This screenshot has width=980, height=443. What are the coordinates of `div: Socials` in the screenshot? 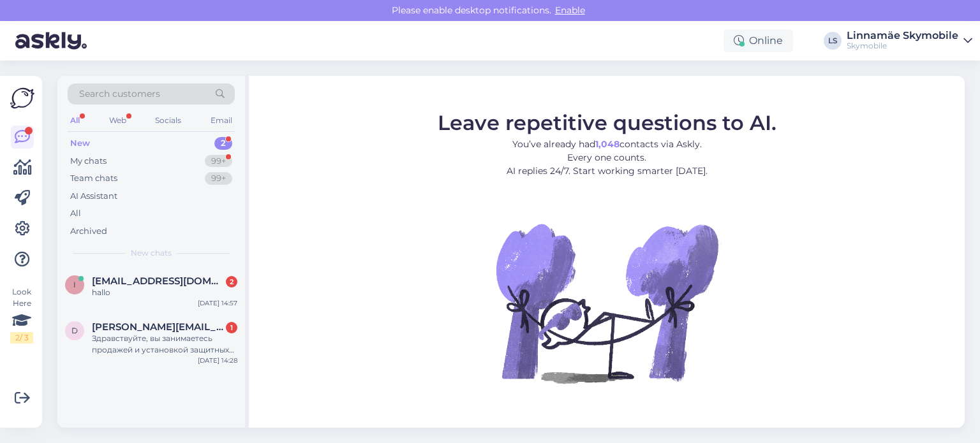 It's located at (168, 121).